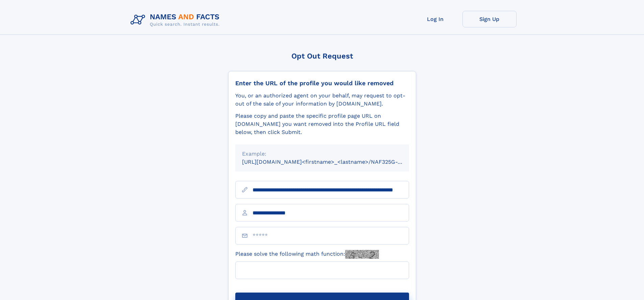 The image size is (644, 300). Describe the element at coordinates (322, 100) in the screenshot. I see `div: You, or an authorized agent on your behalf, may request to opt-out of the sale of your informatio...` at that location.